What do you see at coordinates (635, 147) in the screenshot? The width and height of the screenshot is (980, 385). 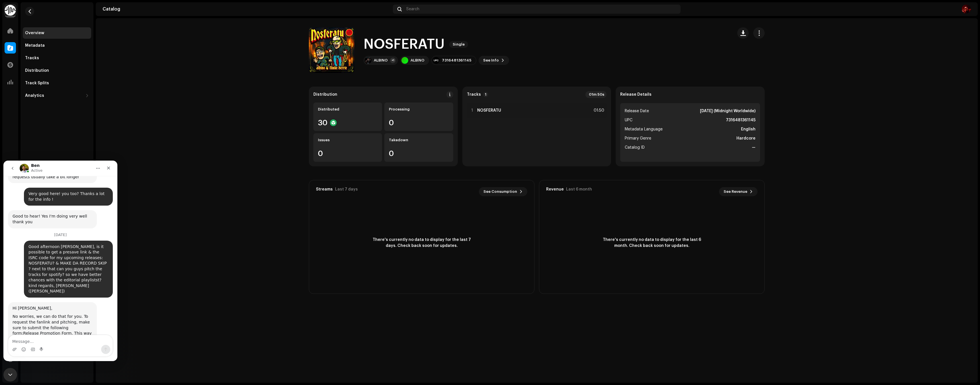 I see `span: Catalog ID` at bounding box center [635, 147].